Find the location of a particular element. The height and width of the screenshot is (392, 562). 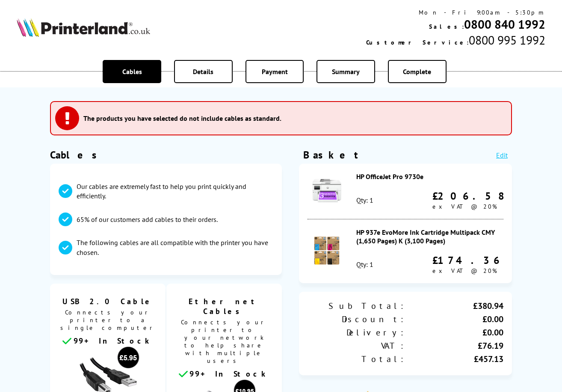

a: 0800 840 1992 is located at coordinates (505, 24).